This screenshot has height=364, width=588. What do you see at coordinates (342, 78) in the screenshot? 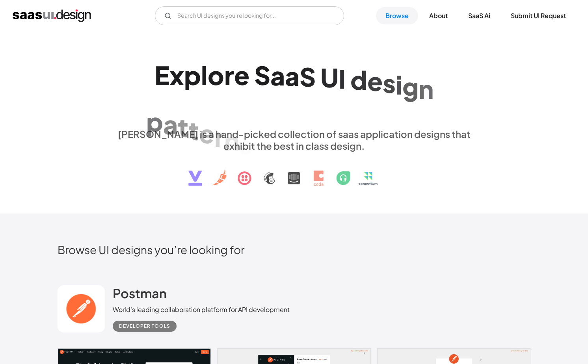
I see `div: I` at bounding box center [342, 78].